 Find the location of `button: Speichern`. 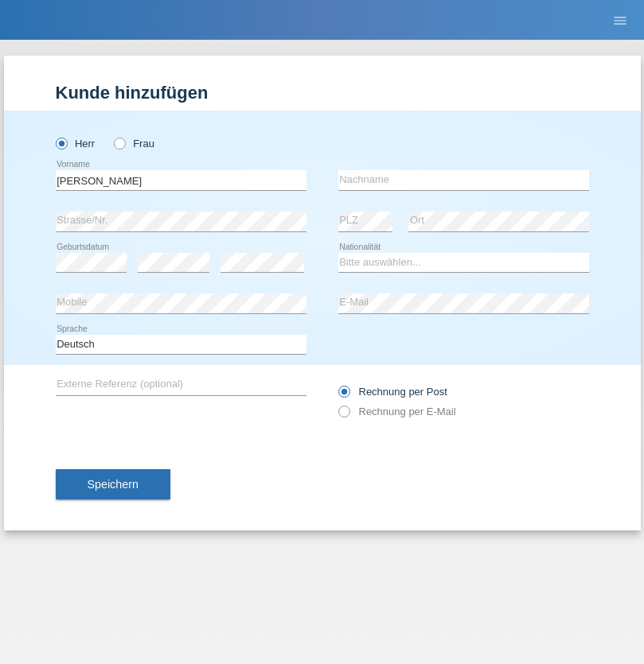

button: Speichern is located at coordinates (113, 485).